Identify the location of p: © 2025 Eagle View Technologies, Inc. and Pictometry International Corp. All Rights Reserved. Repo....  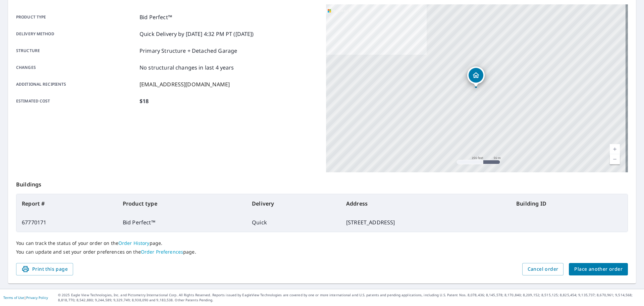
(349, 297).